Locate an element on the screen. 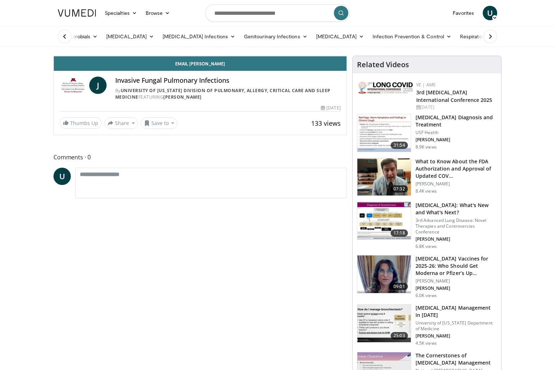  input: Search topics, interventions is located at coordinates (278, 13).